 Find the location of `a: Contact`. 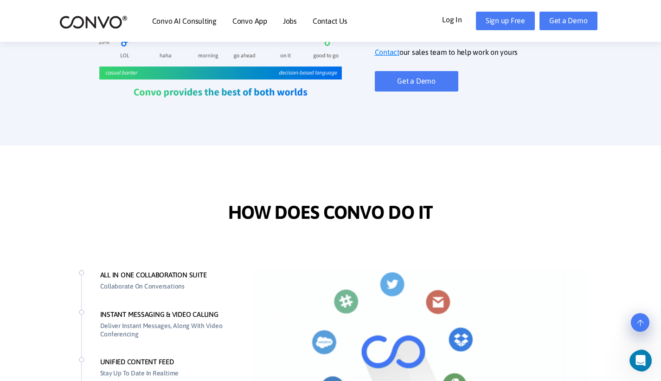

a: Contact is located at coordinates (387, 52).